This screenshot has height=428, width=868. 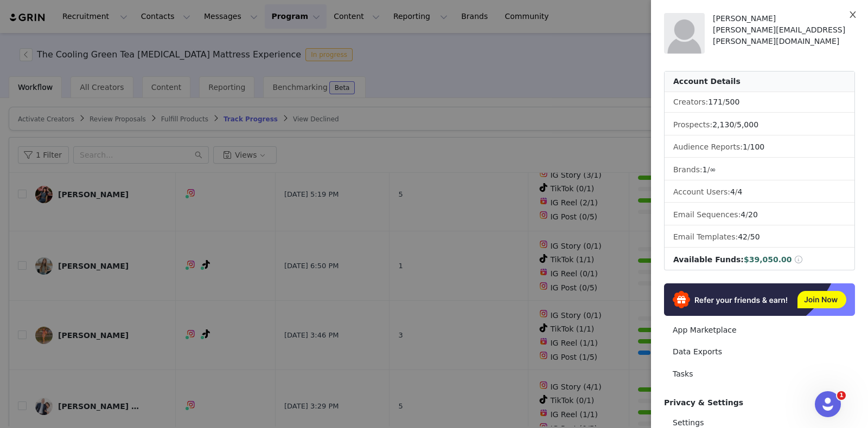 I want to click on img: placeholder-profile.jpg, so click(x=684, y=33).